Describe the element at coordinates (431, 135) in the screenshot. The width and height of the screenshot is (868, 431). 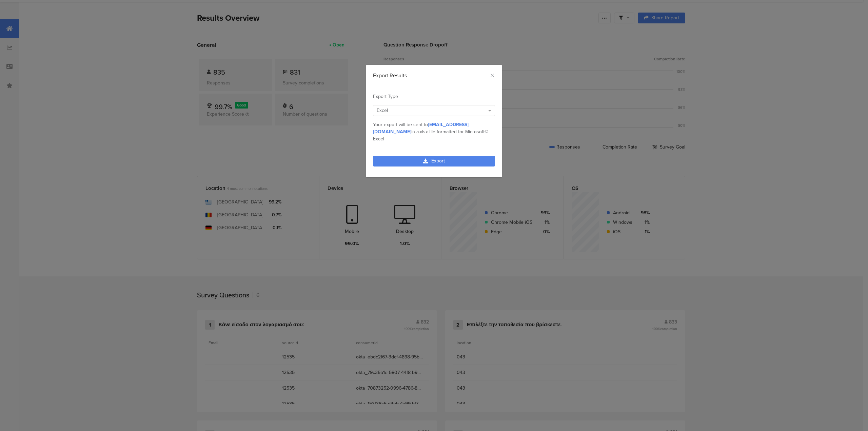
I see `span: .xlsx file formatted for Microsoft© Excel` at that location.